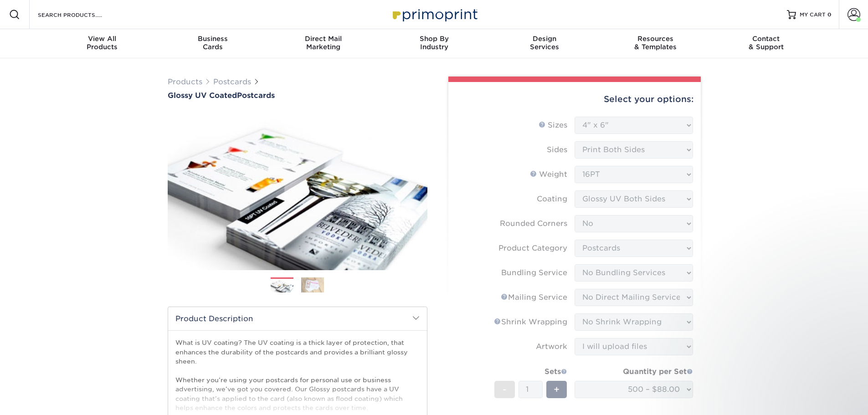 The height and width of the screenshot is (415, 868). Describe the element at coordinates (829, 15) in the screenshot. I see `span: 0` at that location.